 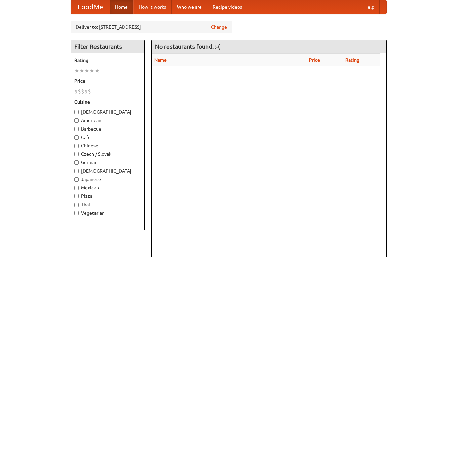 What do you see at coordinates (108, 154) in the screenshot?
I see `label: Czech / Slovak` at bounding box center [108, 154].